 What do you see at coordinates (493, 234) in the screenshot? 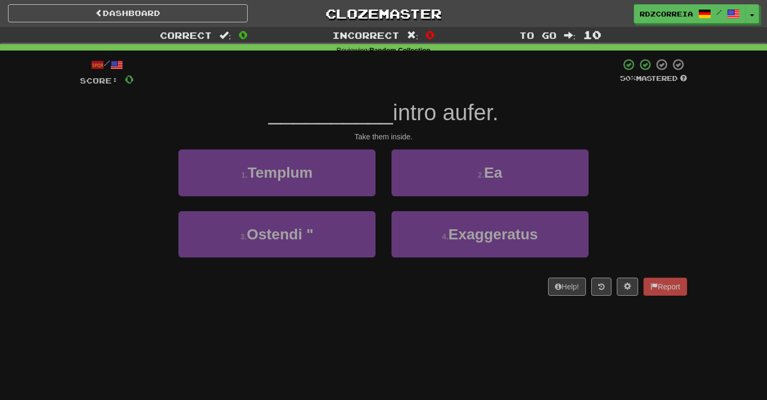
I see `span: Exaggeratus` at bounding box center [493, 234].